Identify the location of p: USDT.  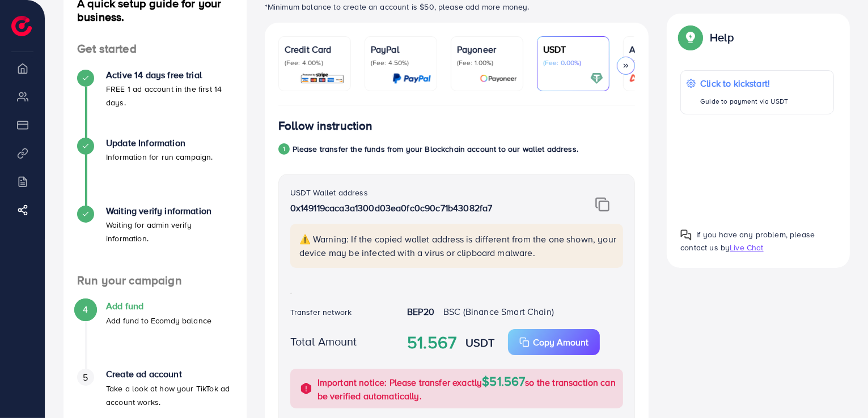
(573, 50).